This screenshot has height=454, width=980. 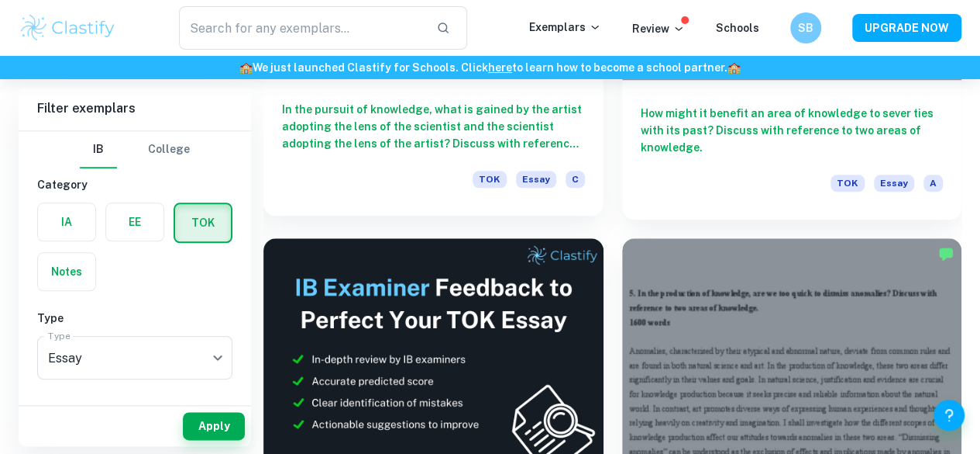 What do you see at coordinates (135, 357) in the screenshot?
I see `div: Essay` at bounding box center [135, 357].